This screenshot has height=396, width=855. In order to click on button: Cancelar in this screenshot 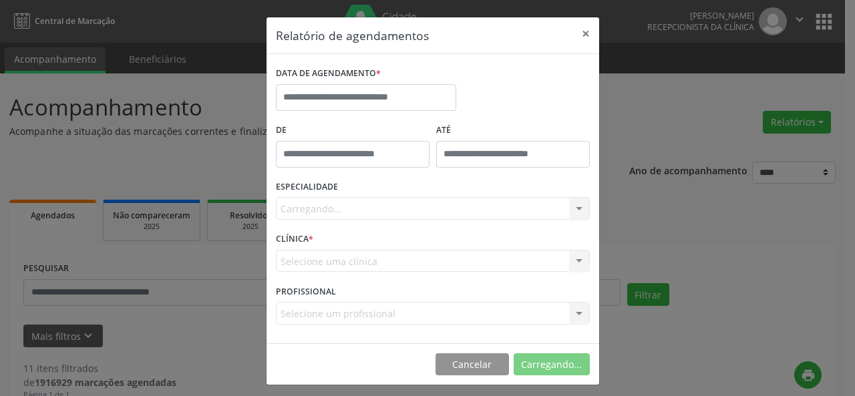, I will do `click(472, 365)`.